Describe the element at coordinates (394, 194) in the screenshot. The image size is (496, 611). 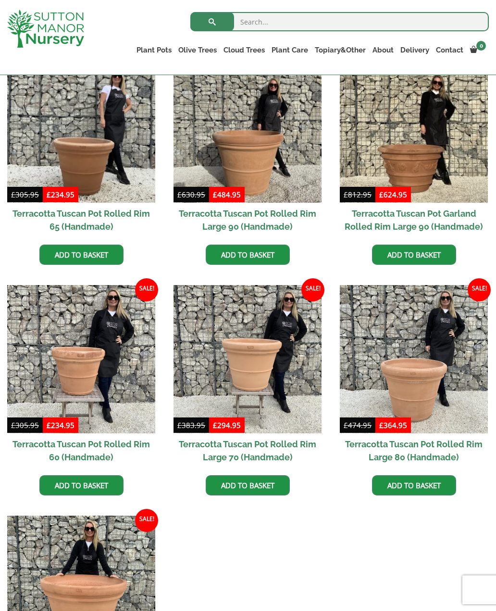
I see `bdi: 624.95` at that location.